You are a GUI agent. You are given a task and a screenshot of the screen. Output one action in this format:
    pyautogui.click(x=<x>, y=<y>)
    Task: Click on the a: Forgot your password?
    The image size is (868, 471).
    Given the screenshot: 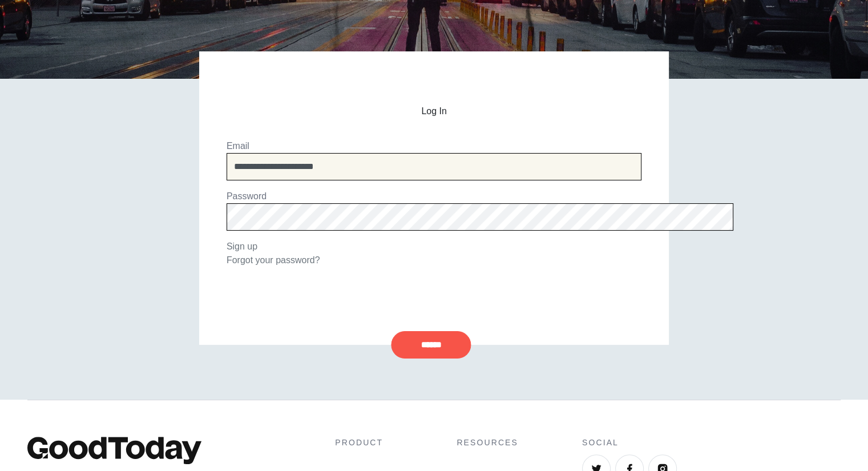 What is the action you would take?
    pyautogui.click(x=274, y=260)
    